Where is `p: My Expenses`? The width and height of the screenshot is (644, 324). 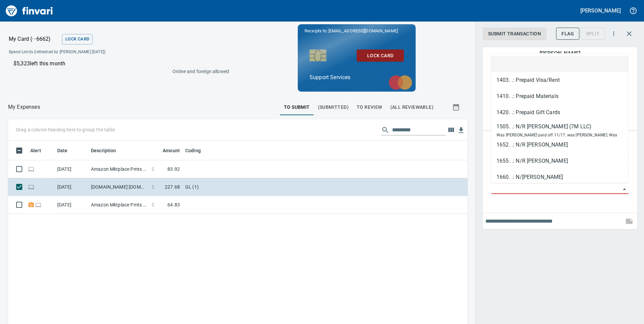
p: My Expenses is located at coordinates (24, 107).